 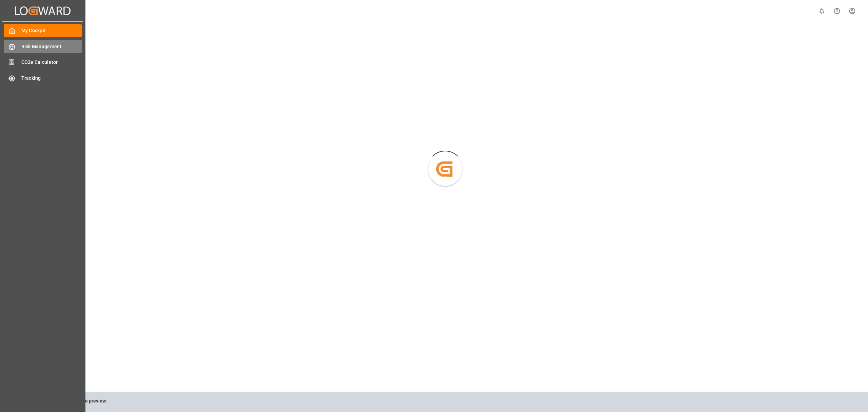 What do you see at coordinates (43, 46) in the screenshot?
I see `a: Risk Management` at bounding box center [43, 46].